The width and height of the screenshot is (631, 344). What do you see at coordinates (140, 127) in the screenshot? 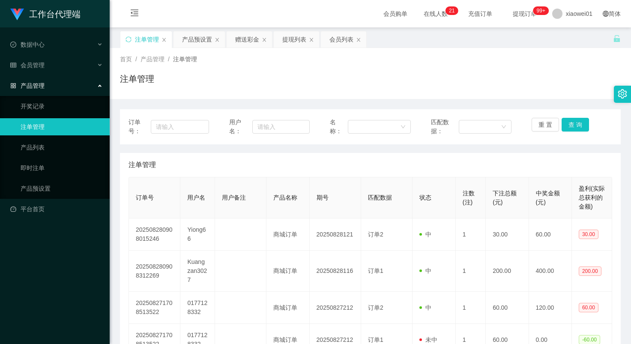
I see `span: 订单号：` at bounding box center [140, 127].